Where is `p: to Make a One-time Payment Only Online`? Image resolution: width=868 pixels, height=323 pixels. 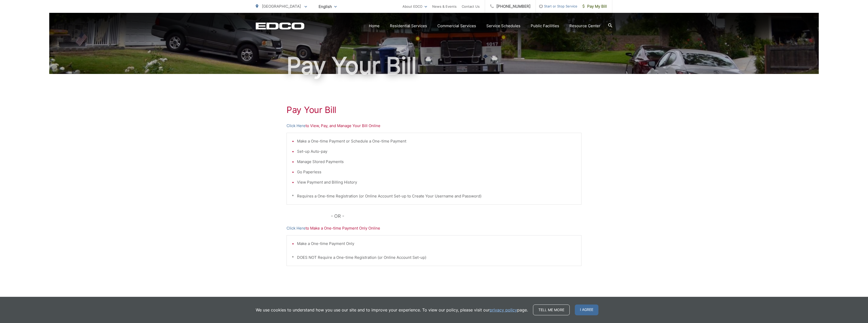 p: to Make a One-time Payment Only Online is located at coordinates (434, 228).